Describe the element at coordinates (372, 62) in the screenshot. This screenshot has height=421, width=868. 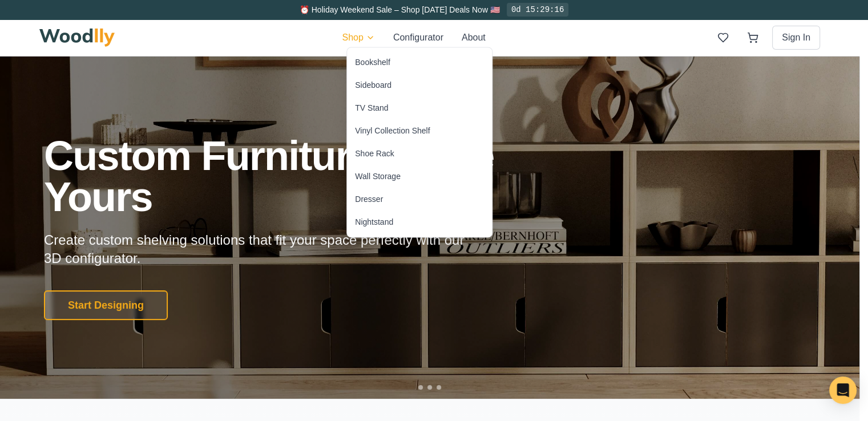
I see `div: Bookshelf` at that location.